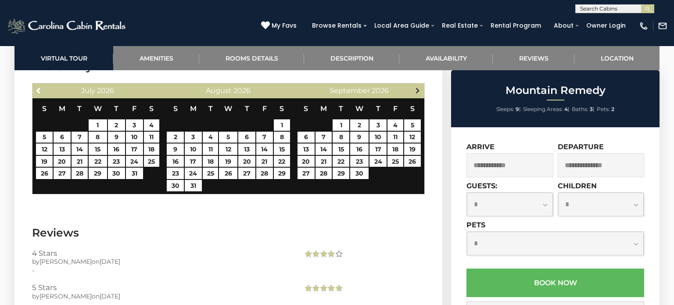  I want to click on span: Sleeping Areas:, so click(543, 109).